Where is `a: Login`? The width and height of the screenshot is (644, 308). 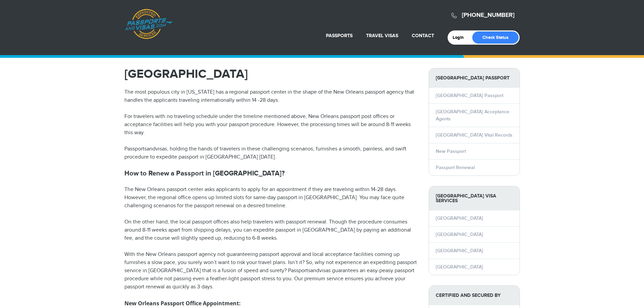
a: Login is located at coordinates (461, 37).